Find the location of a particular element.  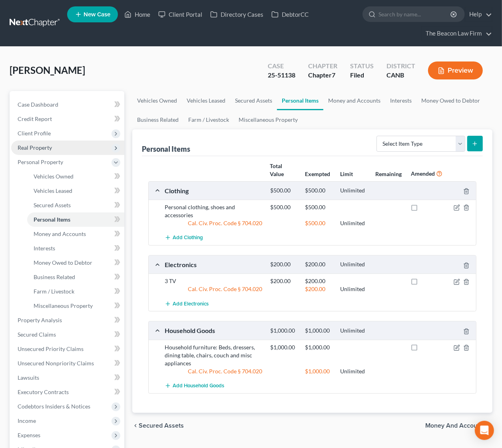

span: Case Dashboard is located at coordinates (38, 104).